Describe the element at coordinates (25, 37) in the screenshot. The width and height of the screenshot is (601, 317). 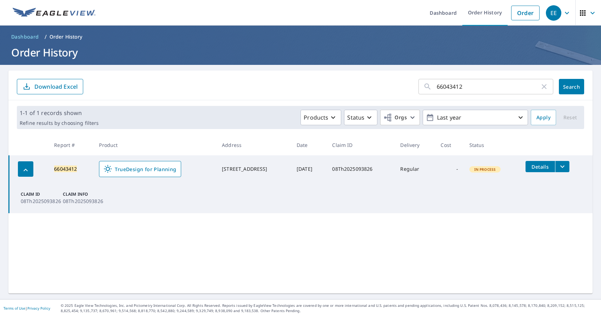
I see `span: Dashboard` at that location.